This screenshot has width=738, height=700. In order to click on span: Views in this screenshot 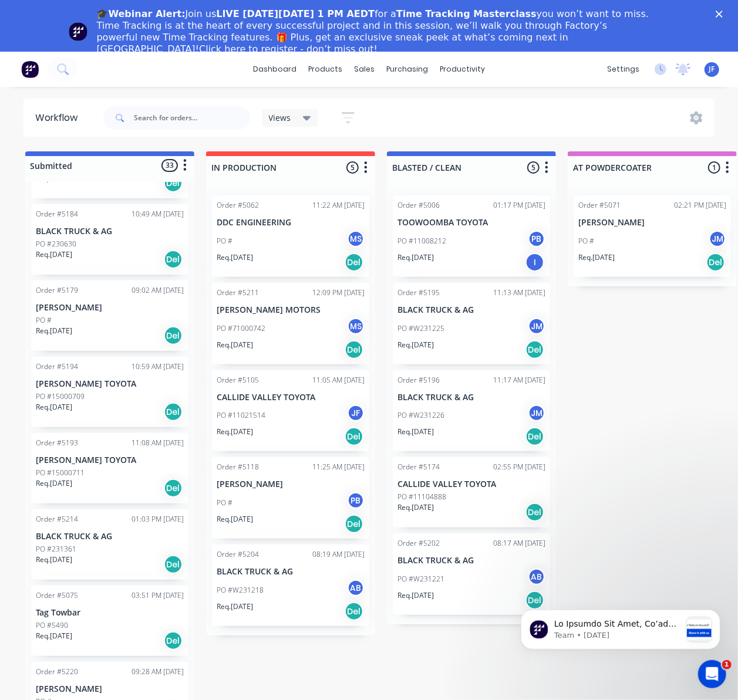, I will do `click(280, 117)`.